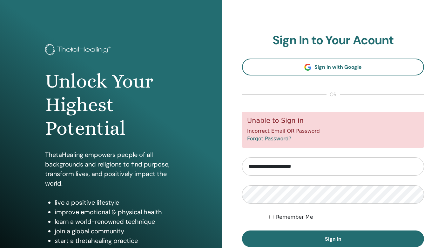 Image resolution: width=444 pixels, height=248 pixels. What do you see at coordinates (333, 238) in the screenshot?
I see `button: Sign In` at bounding box center [333, 238].